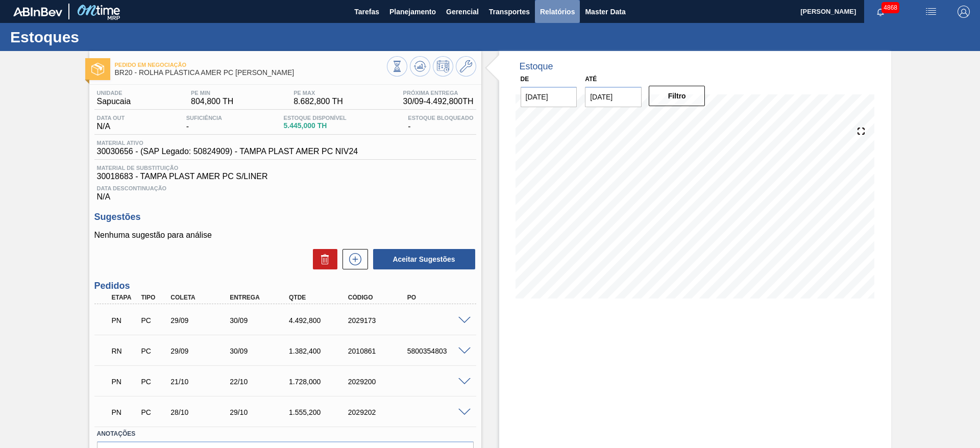 The image size is (980, 448). What do you see at coordinates (352, 260) in the screenshot?
I see `div: Nova sugestão` at bounding box center [352, 260].